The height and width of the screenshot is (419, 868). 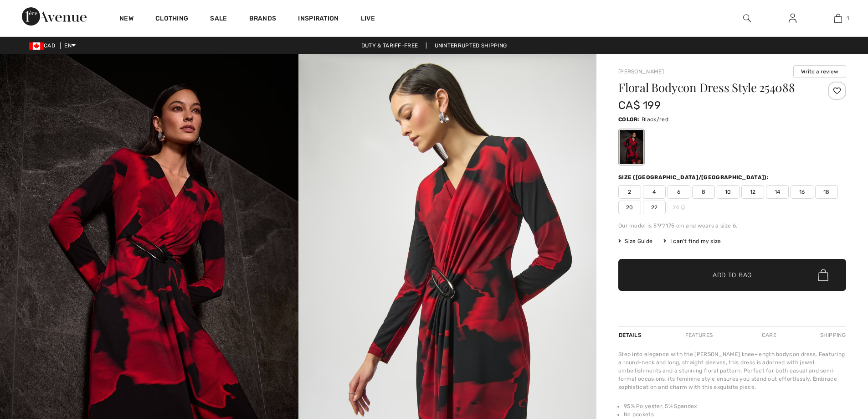 I want to click on span: CA$ 199, so click(x=640, y=106).